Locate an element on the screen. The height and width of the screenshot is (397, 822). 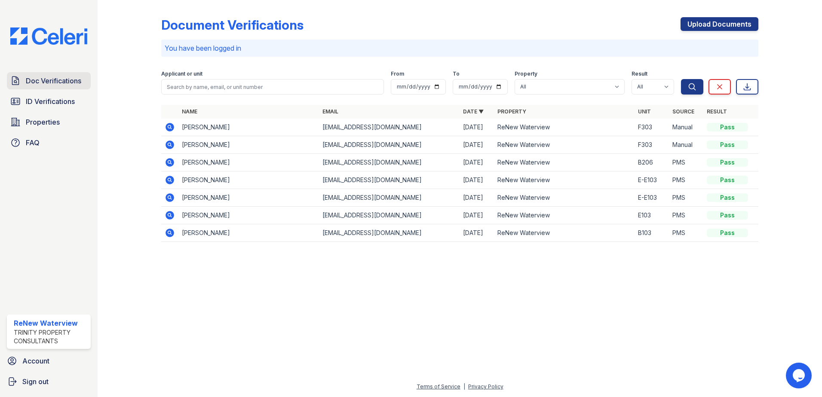
a: Unit is located at coordinates (645, 111).